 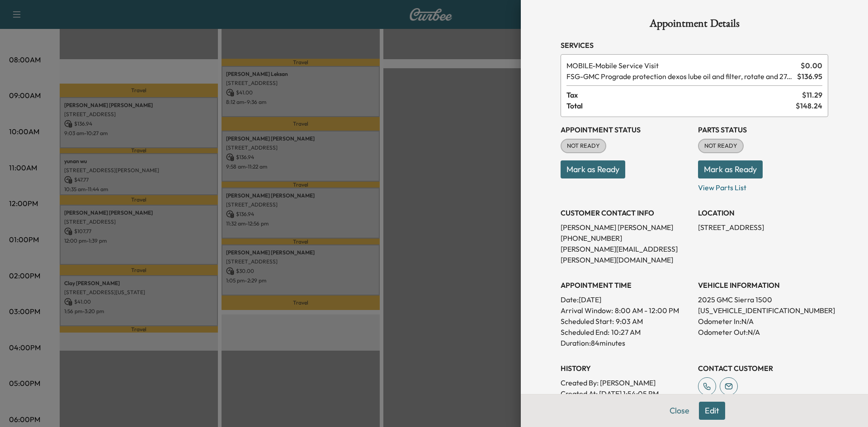 What do you see at coordinates (812, 66) in the screenshot?
I see `span: $ 0.00` at bounding box center [812, 66].